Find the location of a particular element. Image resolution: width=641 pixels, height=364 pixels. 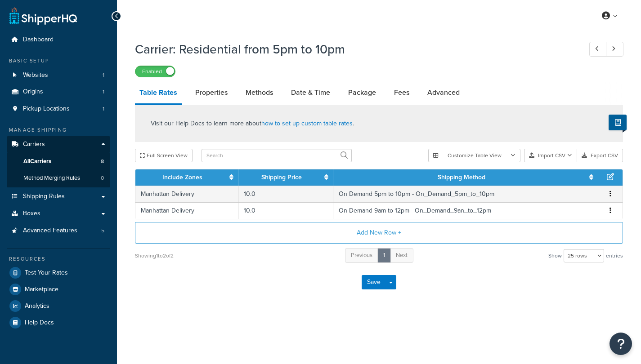

span: All Carriers is located at coordinates (37, 161).